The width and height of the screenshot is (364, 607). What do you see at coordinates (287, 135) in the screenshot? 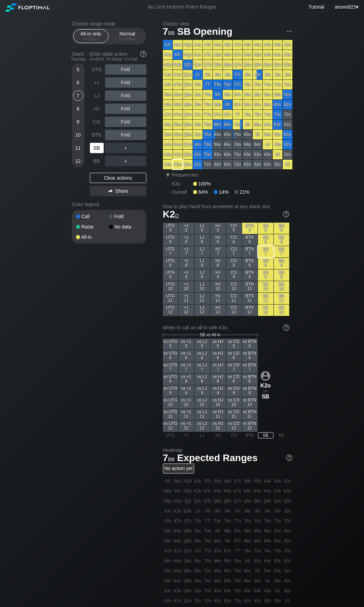
I see `div: 52s` at bounding box center [287, 135].